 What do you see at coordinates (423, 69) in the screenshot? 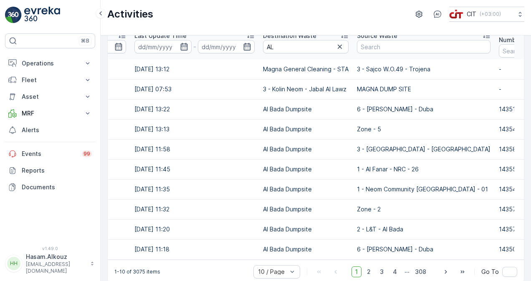
I see `td: 3 - Sajco W.O.49 - Trojena` at bounding box center [423, 69].